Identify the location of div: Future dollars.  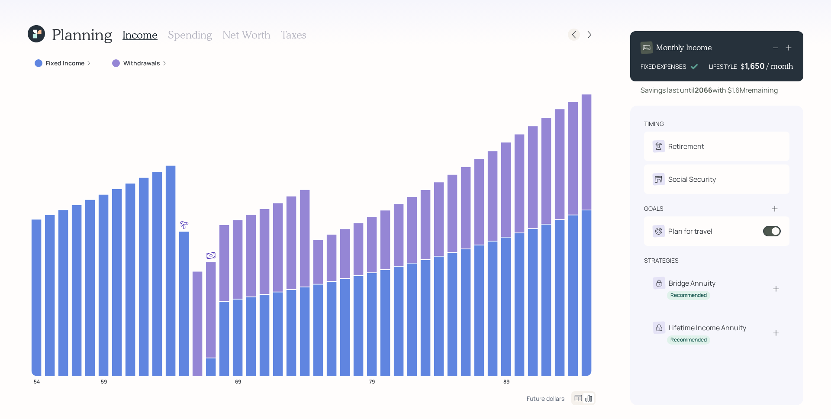
(545, 398).